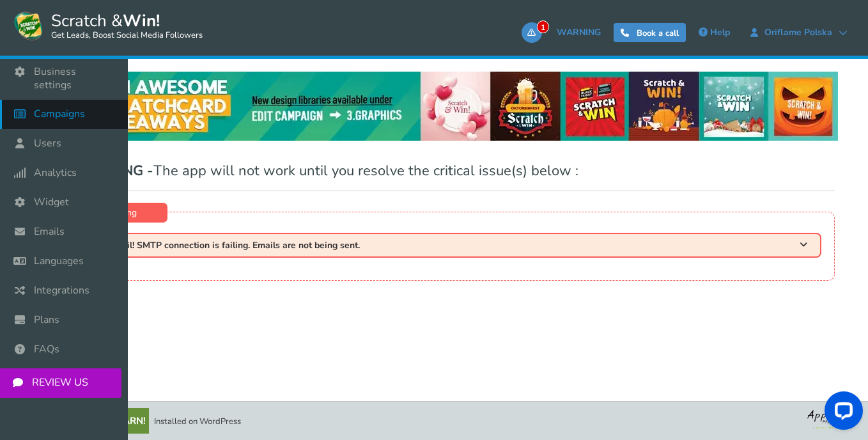 This screenshot has width=868, height=440. I want to click on button: Open LiveChat chat widget, so click(29, 25).